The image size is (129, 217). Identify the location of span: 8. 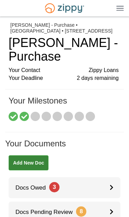
(81, 212).